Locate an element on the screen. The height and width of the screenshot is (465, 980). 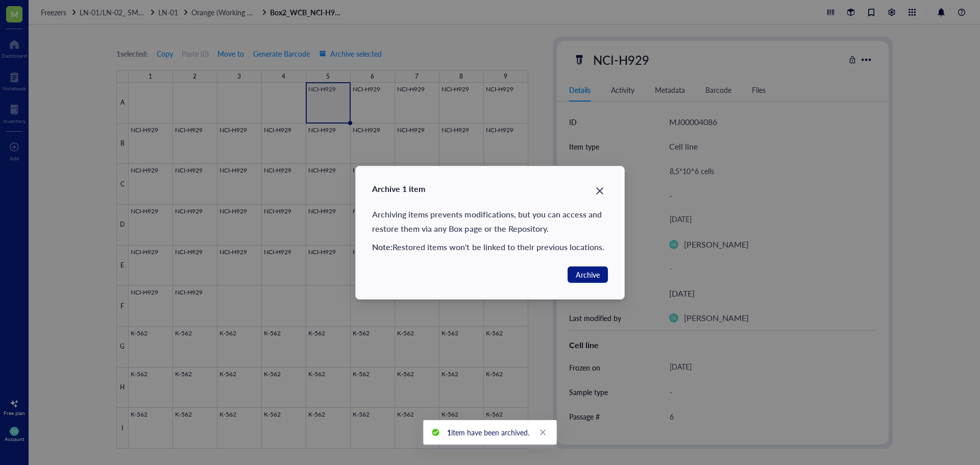
span: item have been archived. is located at coordinates (488, 432).